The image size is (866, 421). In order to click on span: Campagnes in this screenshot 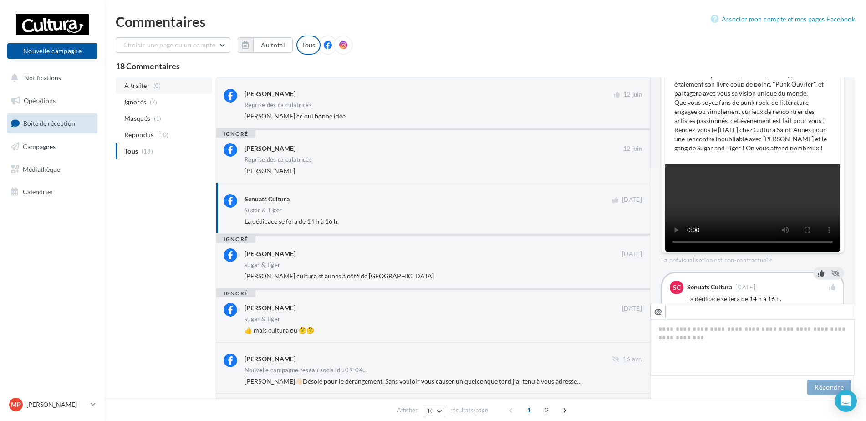, I will do `click(39, 146)`.